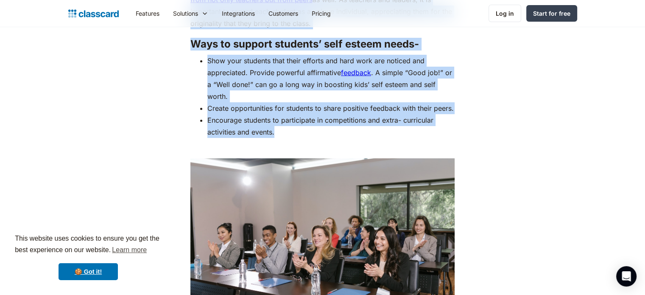 The width and height of the screenshot is (645, 295). What do you see at coordinates (626, 276) in the screenshot?
I see `div: Open Intercom Messenger` at bounding box center [626, 276].